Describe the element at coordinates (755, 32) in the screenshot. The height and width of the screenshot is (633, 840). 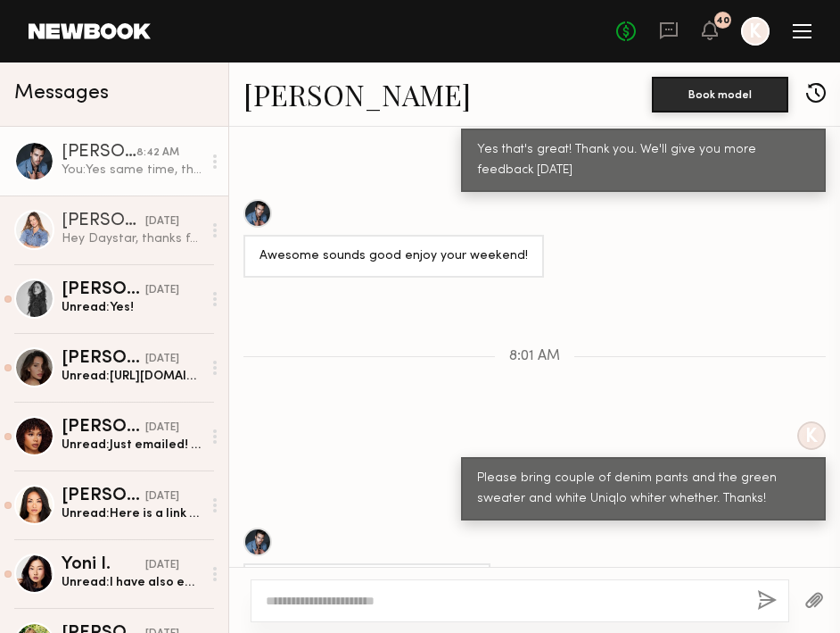
I see `a: K` at that location.